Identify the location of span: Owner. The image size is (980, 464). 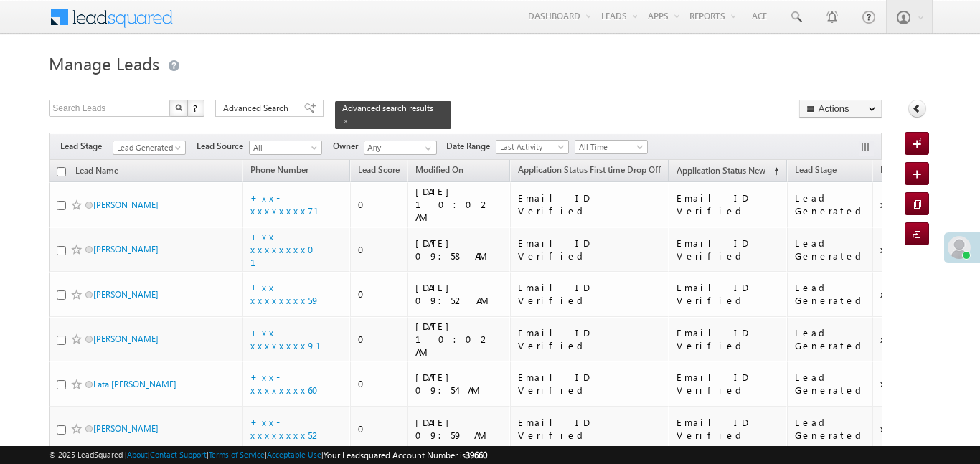
(348, 147).